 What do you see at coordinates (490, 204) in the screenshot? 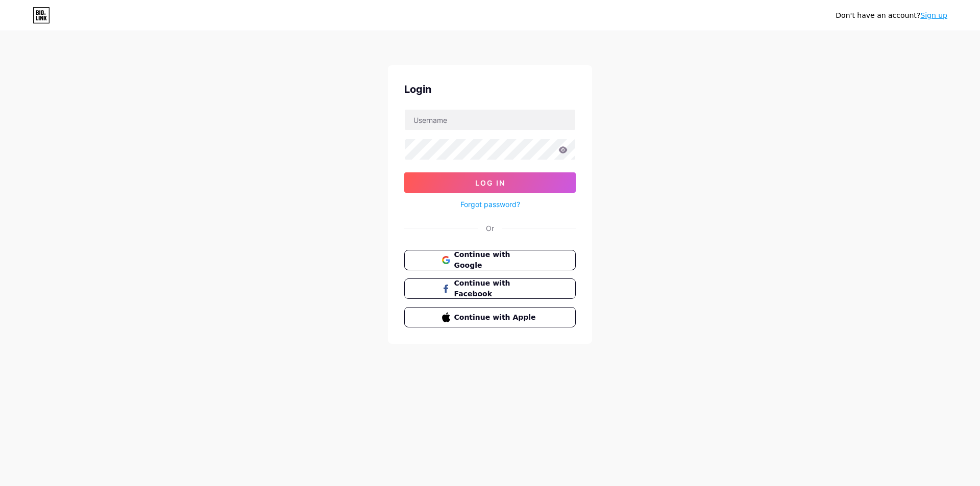
I see `a: Forgot password?` at bounding box center [490, 204].